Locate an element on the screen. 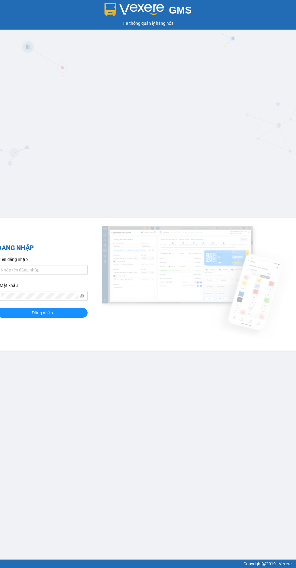  input: Mật khẩu is located at coordinates (40, 296).